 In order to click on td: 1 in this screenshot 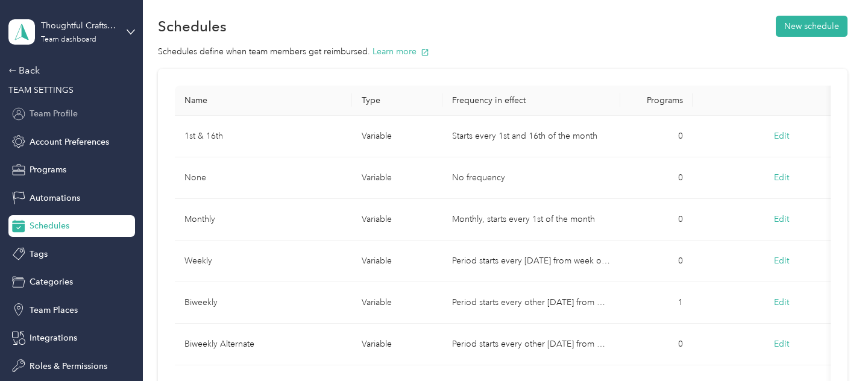, I will do `click(657, 303)`.